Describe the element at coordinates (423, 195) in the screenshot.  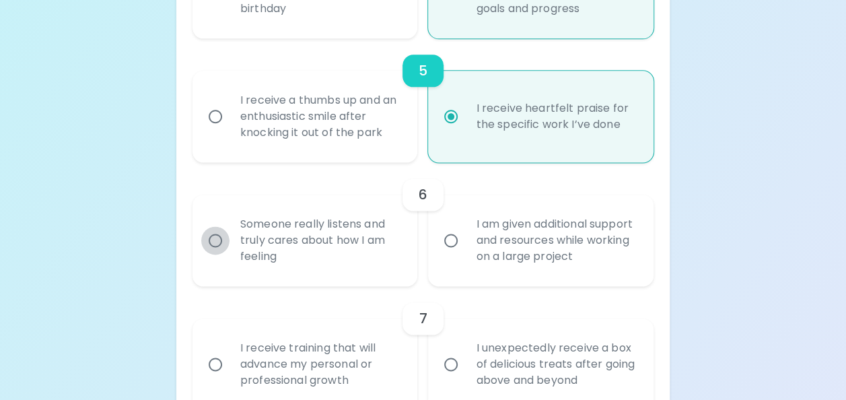
I see `h6: 6` at that location.